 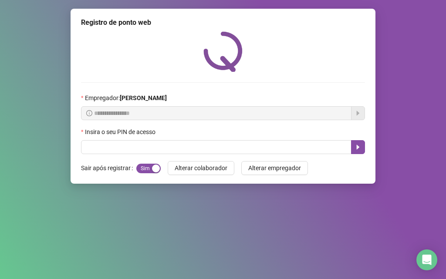 I want to click on img: QRPoint, so click(x=223, y=51).